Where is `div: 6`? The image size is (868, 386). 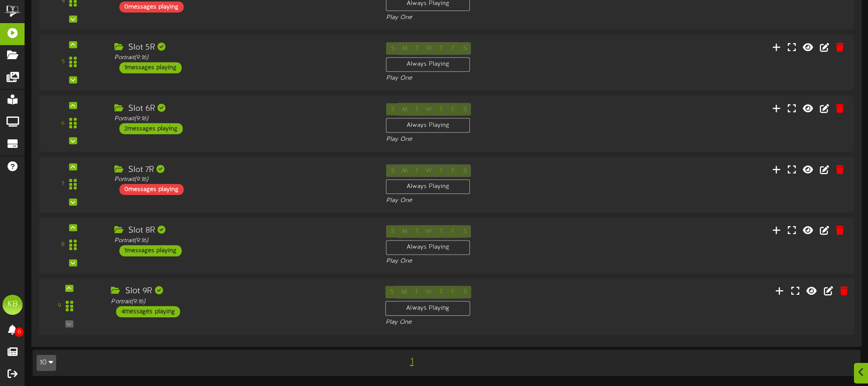 div: 6 is located at coordinates (63, 123).